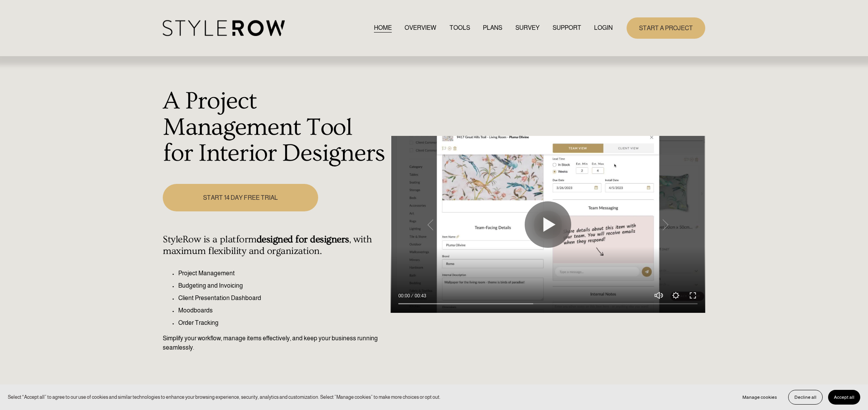  Describe the element at coordinates (666, 28) in the screenshot. I see `a: START A PROJECT` at that location.